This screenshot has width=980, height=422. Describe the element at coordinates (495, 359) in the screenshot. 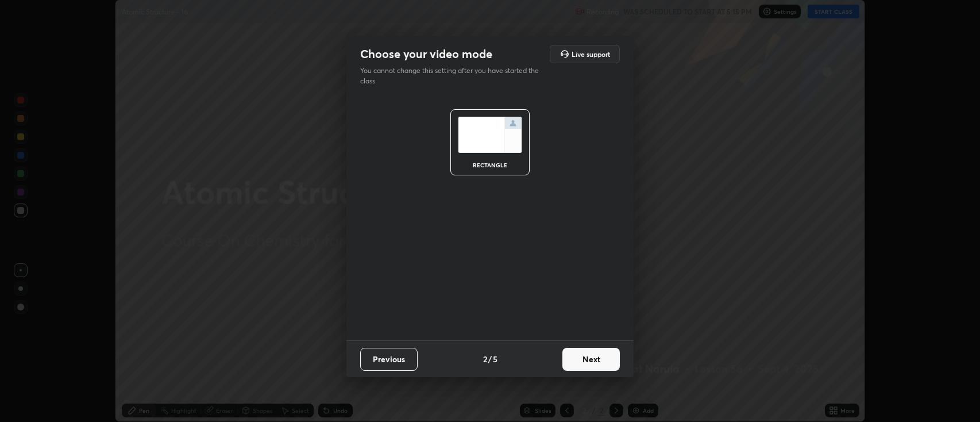

I see `h4: 5` at that location.